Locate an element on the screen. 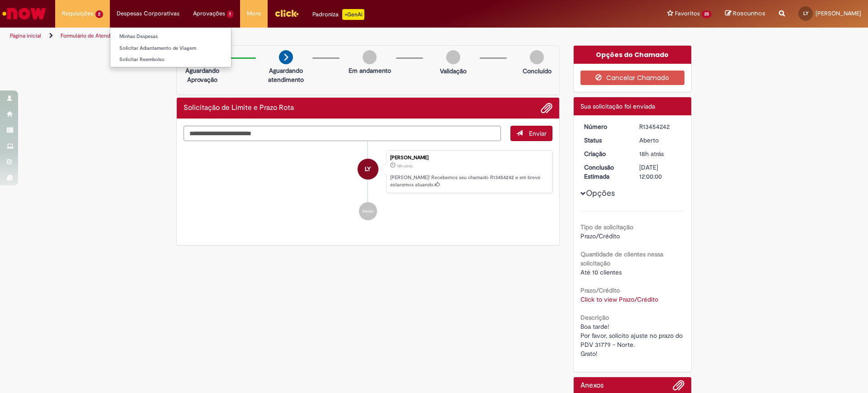  div: R13454242 is located at coordinates (660, 127).